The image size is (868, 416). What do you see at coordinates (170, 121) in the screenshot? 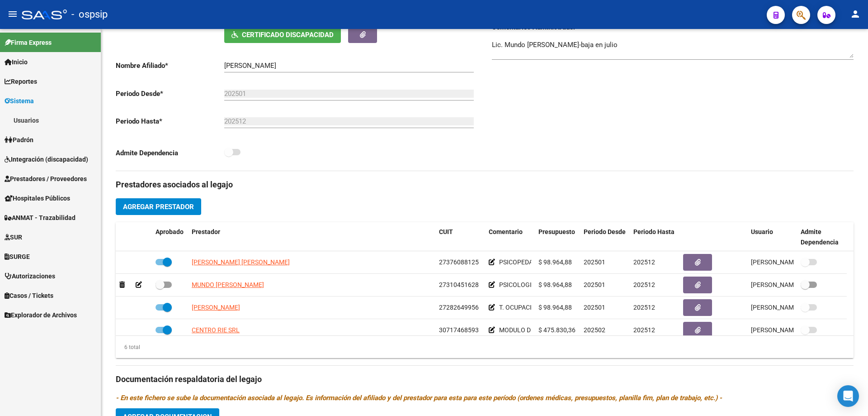
I see `p: Periodo Hasta` at bounding box center [170, 121].